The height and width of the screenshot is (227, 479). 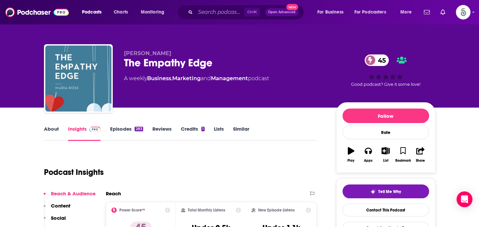 What do you see at coordinates (368, 155) in the screenshot?
I see `button: Apps` at bounding box center [368, 155].